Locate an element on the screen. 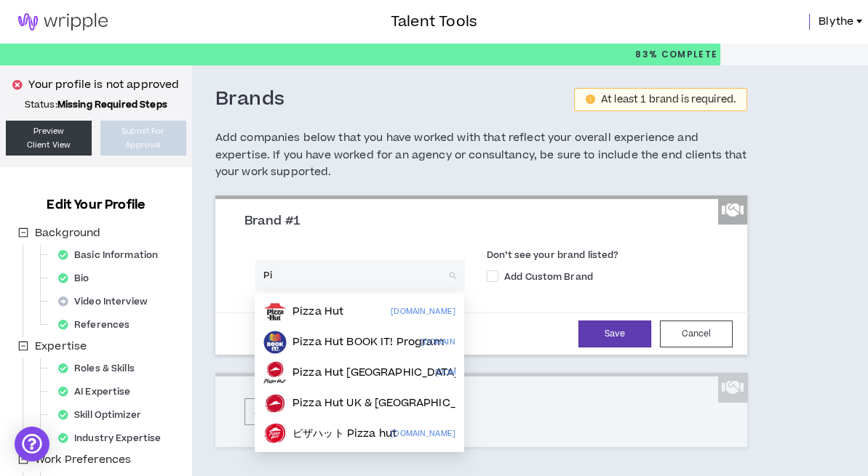 Image resolution: width=868 pixels, height=476 pixels. button: Save is located at coordinates (614, 333).